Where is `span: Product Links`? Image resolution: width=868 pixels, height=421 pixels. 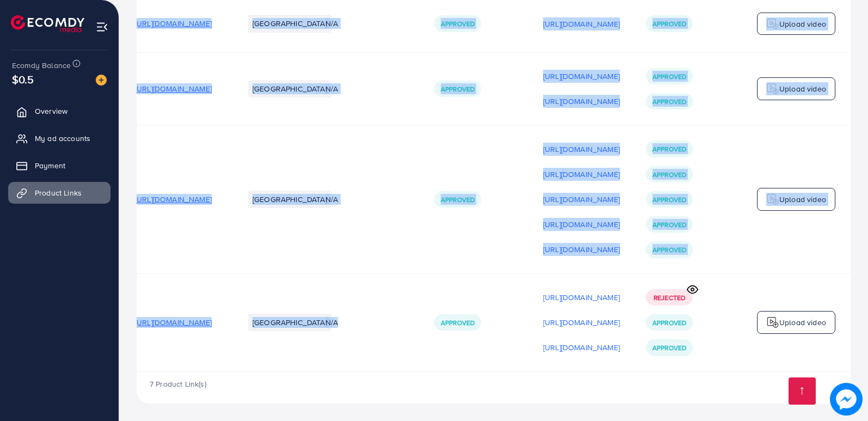 span: Product Links is located at coordinates (59, 193).